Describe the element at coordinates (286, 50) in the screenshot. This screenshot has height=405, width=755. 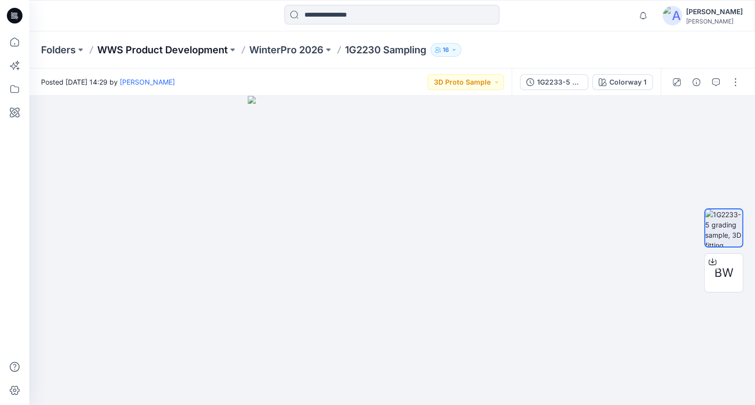
I see `p: WinterPro 2026` at that location.